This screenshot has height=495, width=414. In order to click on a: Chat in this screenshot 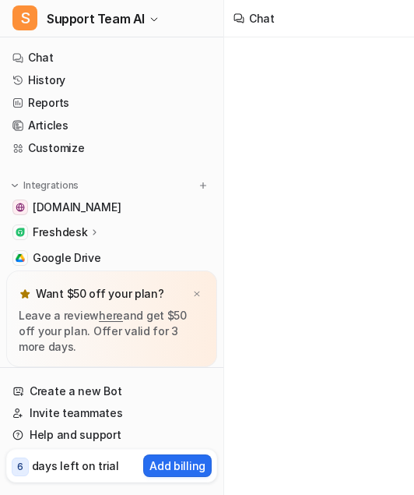, I will do `click(111, 58)`.